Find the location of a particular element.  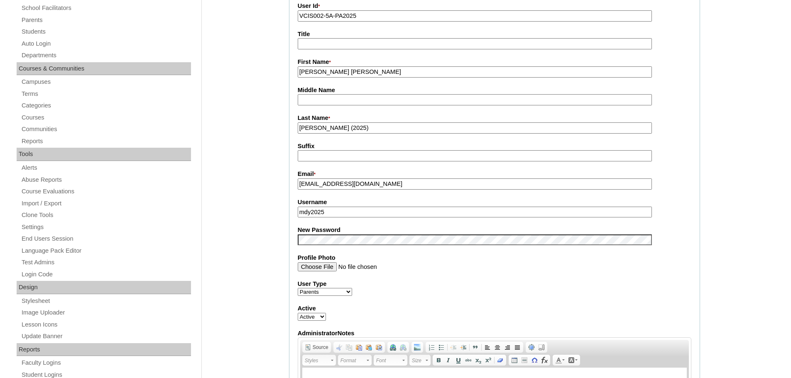

a: Subscript is located at coordinates (478, 360).